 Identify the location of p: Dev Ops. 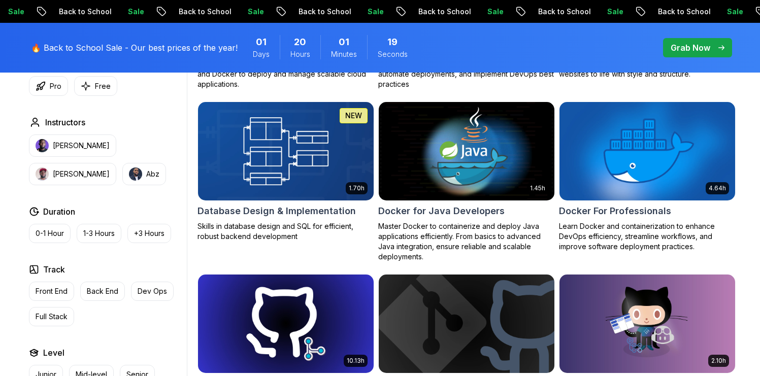
(152, 292).